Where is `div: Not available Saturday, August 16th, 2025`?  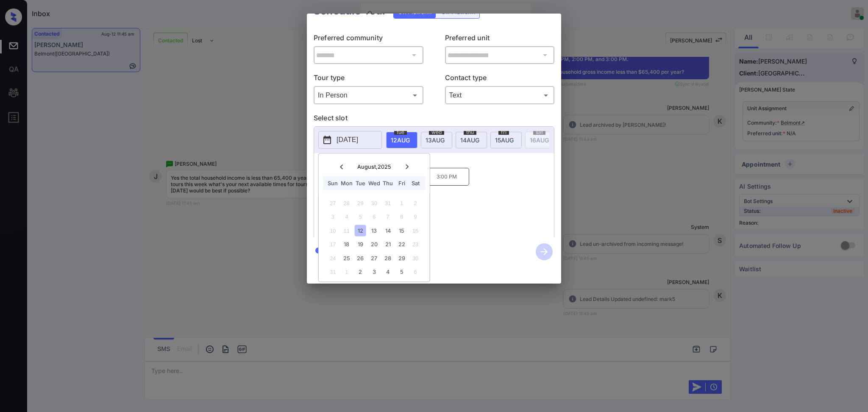 div: Not available Saturday, August 16th, 2025 is located at coordinates (414, 230).